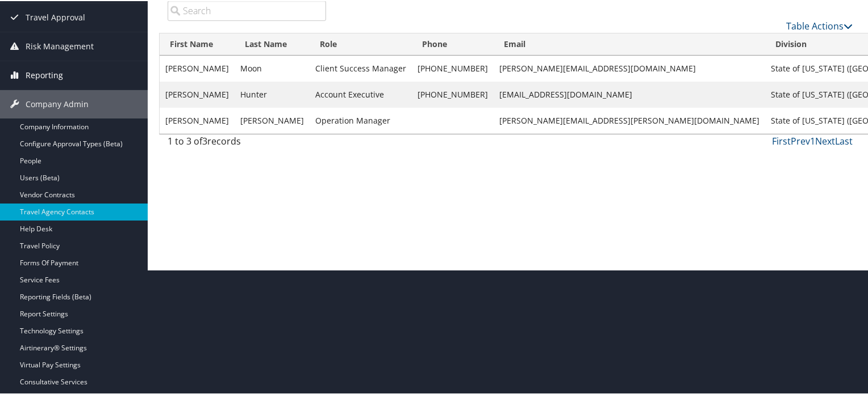 The image size is (868, 394). What do you see at coordinates (629, 43) in the screenshot?
I see `th: Email: activate to sort column ascending` at bounding box center [629, 43].